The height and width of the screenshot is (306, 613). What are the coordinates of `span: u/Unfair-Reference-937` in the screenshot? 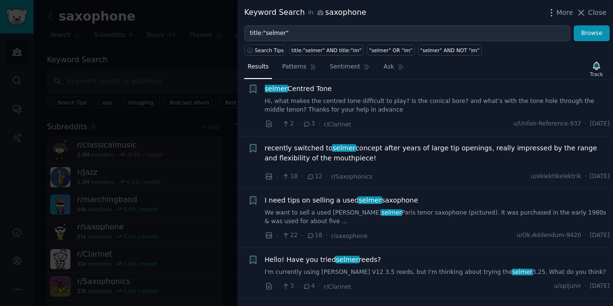 It's located at (548, 124).